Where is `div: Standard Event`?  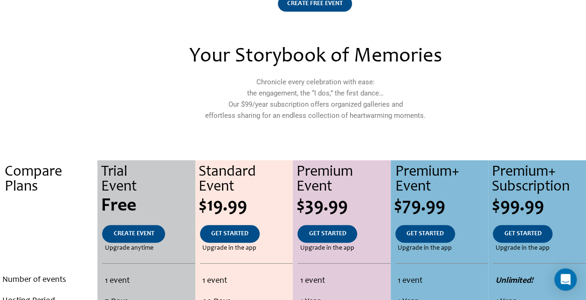
div: Standard Event is located at coordinates (246, 180).